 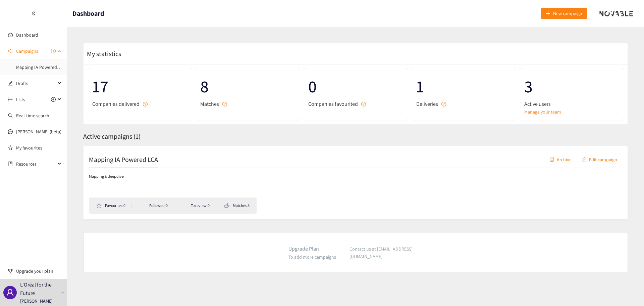 What do you see at coordinates (11, 164) in the screenshot?
I see `span: book` at bounding box center [11, 164].